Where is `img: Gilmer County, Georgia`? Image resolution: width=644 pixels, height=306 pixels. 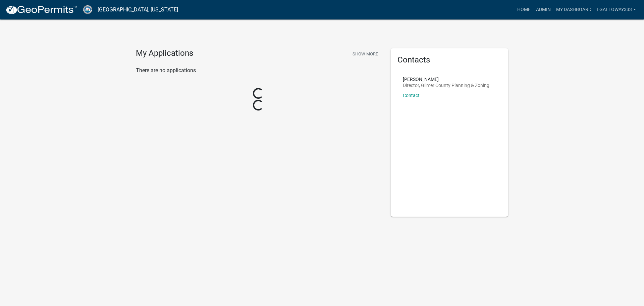
img: Gilmer County, Georgia is located at coordinates (87, 9).